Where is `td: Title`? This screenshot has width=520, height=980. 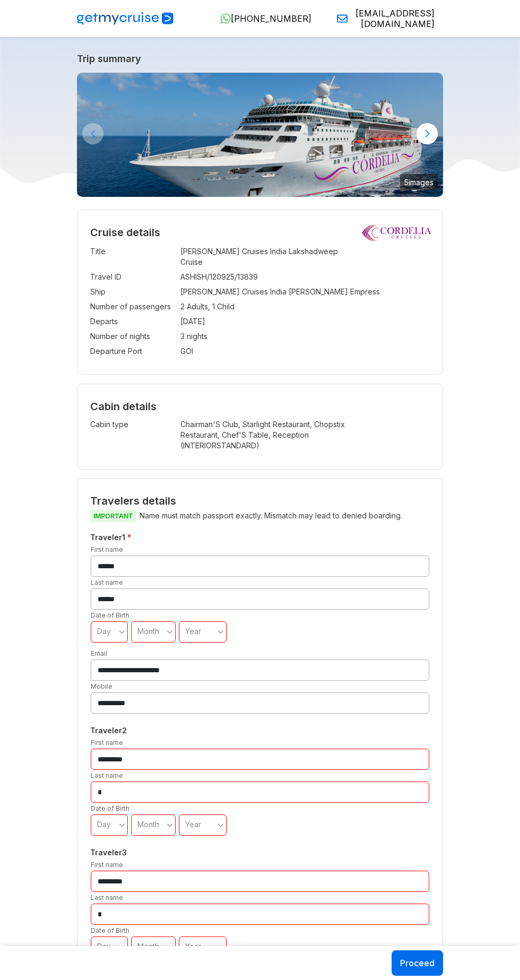
td: Title is located at coordinates (133, 257).